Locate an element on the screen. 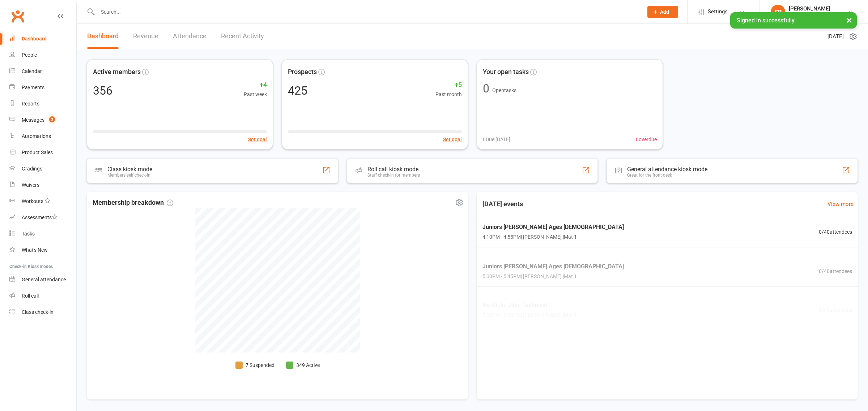 The image size is (868, 411). span: Signed in successfully. is located at coordinates (766, 20).